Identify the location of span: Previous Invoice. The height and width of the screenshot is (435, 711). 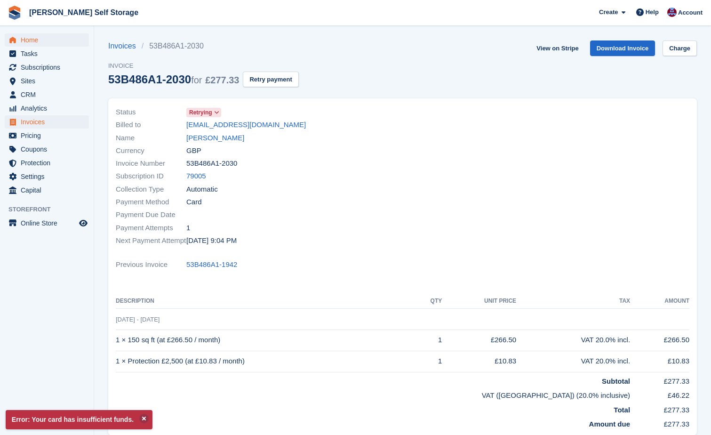
(151, 265).